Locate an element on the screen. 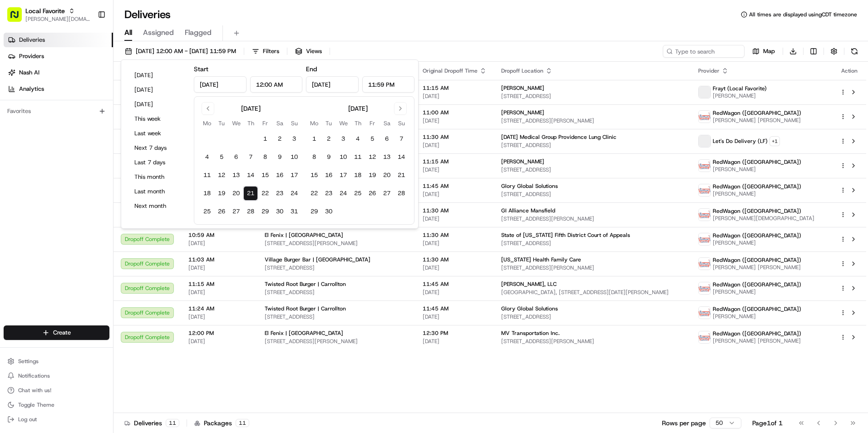  button: 1 is located at coordinates (314, 139).